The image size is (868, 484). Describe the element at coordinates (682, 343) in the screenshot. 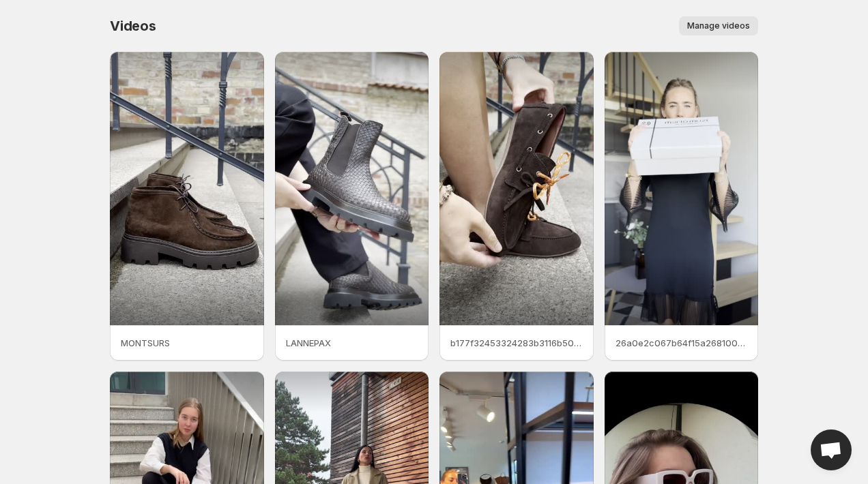

I see `p: 26a0e2c067b64f15a2681006f7a0bf88` at that location.